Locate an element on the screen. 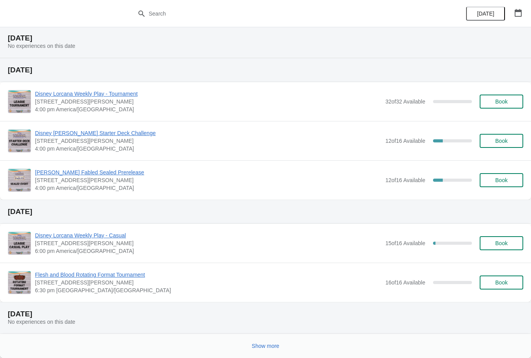  img: Disney Lorcana Weekly Play - Tournament | 2040 Louetta Rd Ste I Spring, TX 77388 | 4:00 pm Americ... is located at coordinates (19, 102).